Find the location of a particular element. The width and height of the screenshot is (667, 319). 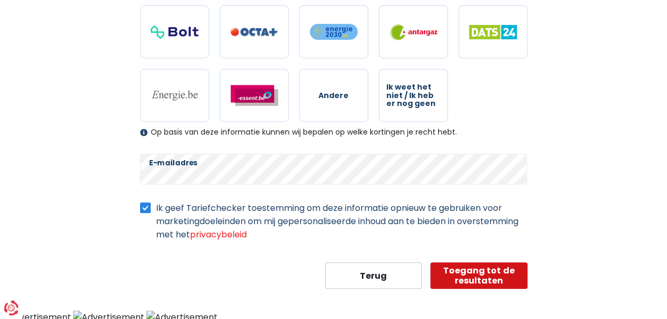

img: Essent is located at coordinates (254, 95).